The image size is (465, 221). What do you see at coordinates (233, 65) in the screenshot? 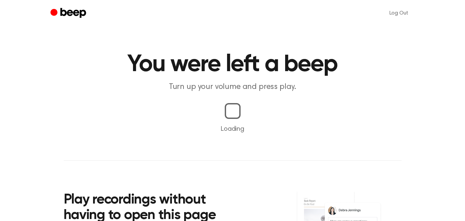
I see `h1: You were left a beep` at bounding box center [233, 65].